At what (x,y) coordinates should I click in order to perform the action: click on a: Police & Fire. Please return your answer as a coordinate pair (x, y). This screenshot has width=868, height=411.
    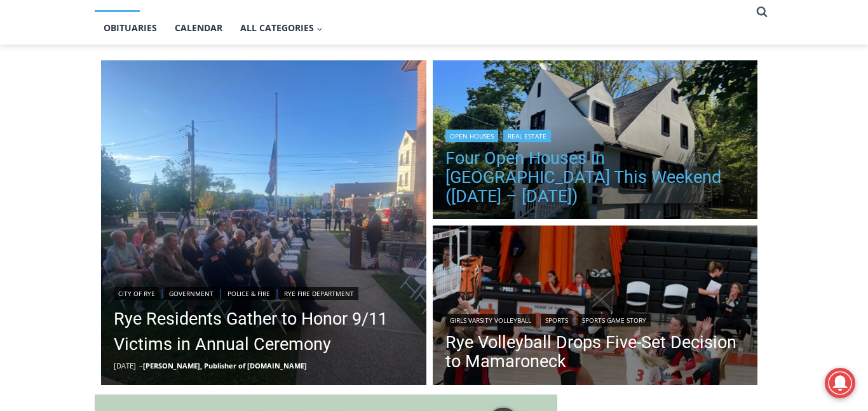
    Looking at the image, I should click on (248, 293).